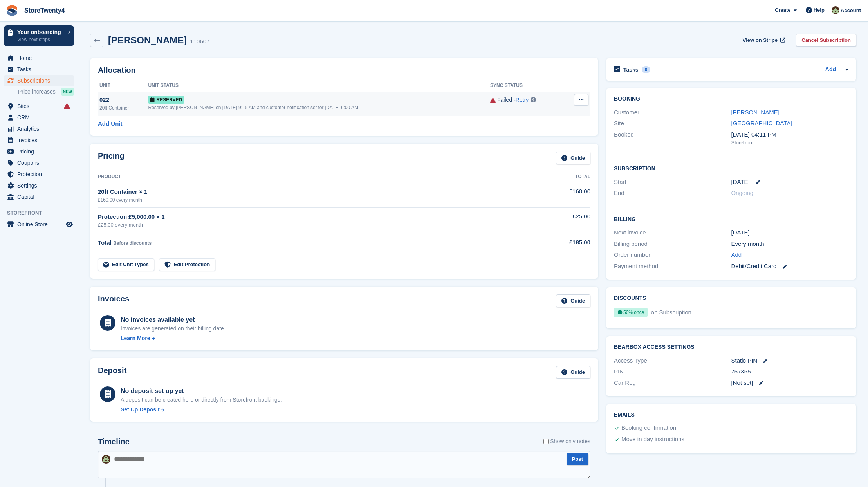 The width and height of the screenshot is (868, 487). I want to click on div: PIN, so click(672, 372).